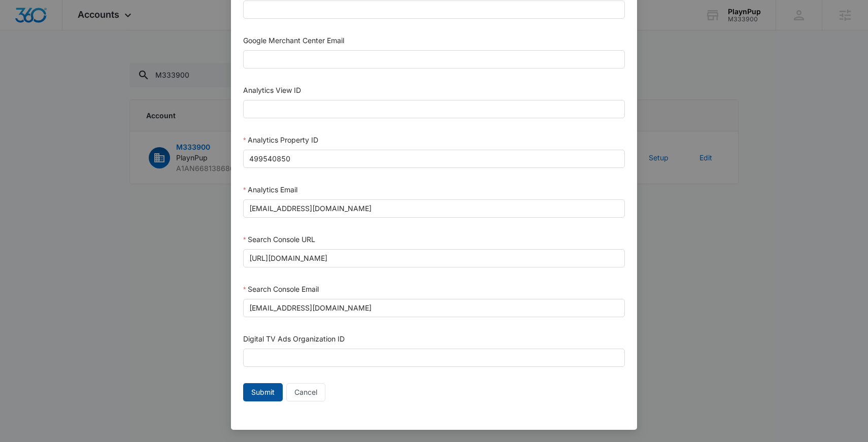  Describe the element at coordinates (434, 358) in the screenshot. I see `input: Digital TV Ads Organization ID` at that location.